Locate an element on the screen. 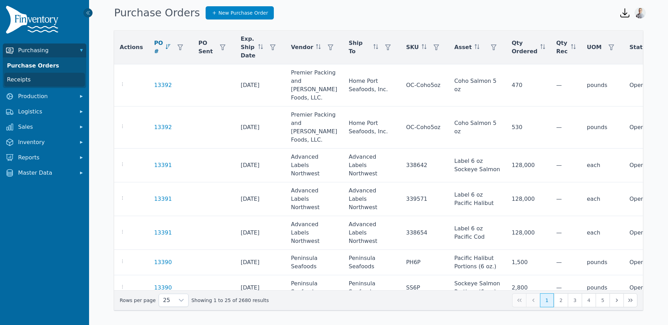  span: Master Data is located at coordinates (46, 173).